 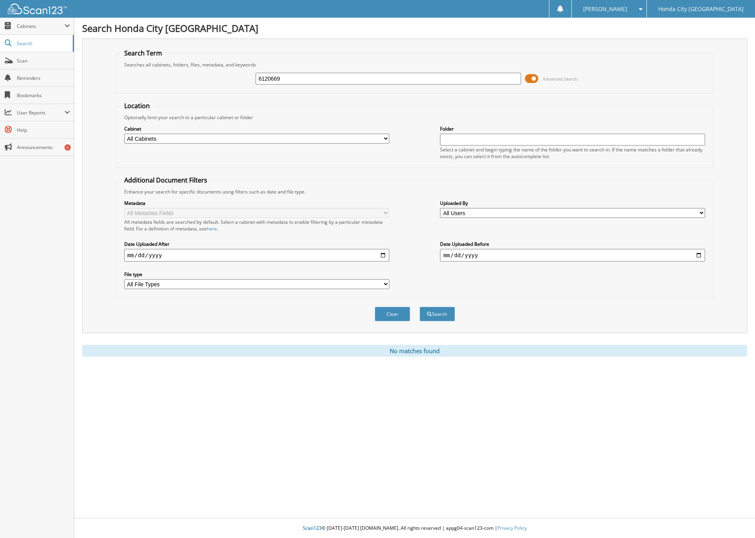 I want to click on label: Cabinet, so click(x=257, y=129).